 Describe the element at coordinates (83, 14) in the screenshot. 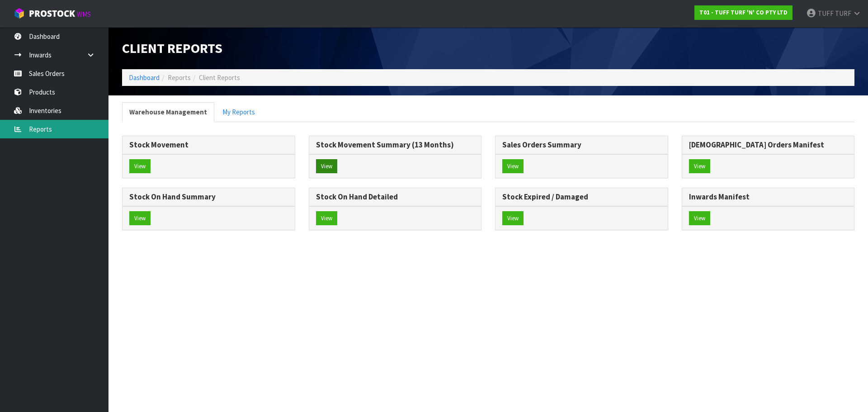

I see `small: WMS` at that location.